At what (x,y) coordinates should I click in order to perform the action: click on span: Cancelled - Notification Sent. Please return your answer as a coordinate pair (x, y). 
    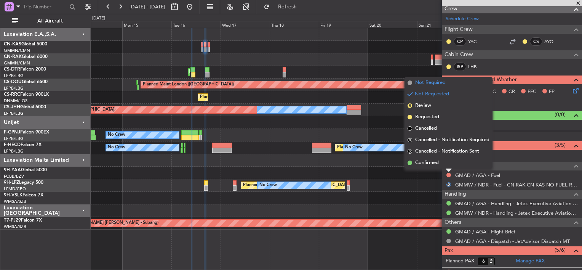
    Looking at the image, I should click on (448, 151).